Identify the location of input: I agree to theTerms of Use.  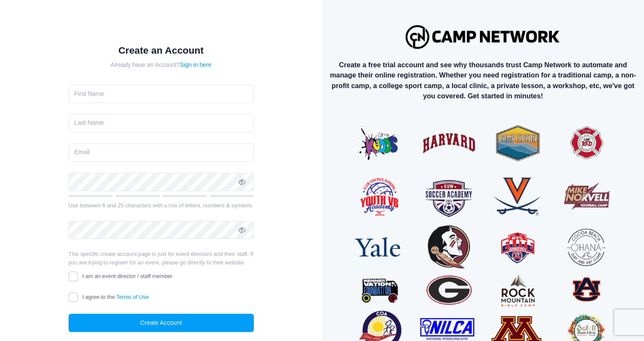
(73, 297).